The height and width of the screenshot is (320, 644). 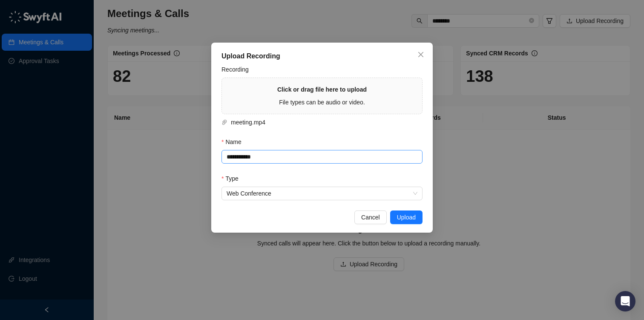 What do you see at coordinates (320, 122) in the screenshot?
I see `span: meeting.mp4` at bounding box center [320, 122].